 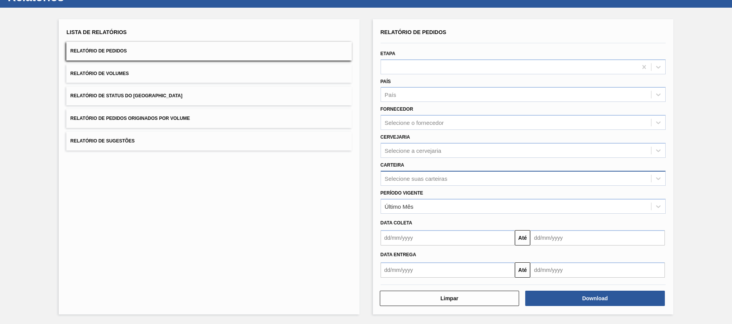 What do you see at coordinates (209, 119) in the screenshot?
I see `button: Relatório de Pedidos Originados por Volume` at bounding box center [209, 119].